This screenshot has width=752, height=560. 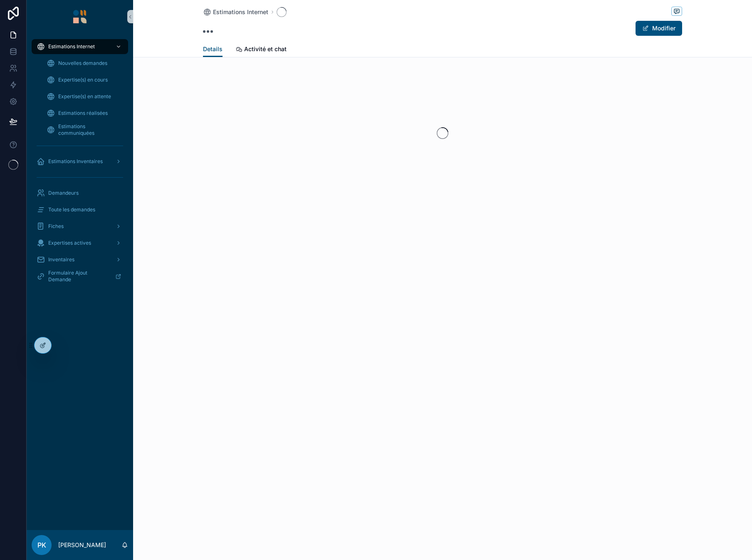 What do you see at coordinates (265, 49) in the screenshot?
I see `span: Activité et chat` at bounding box center [265, 49].